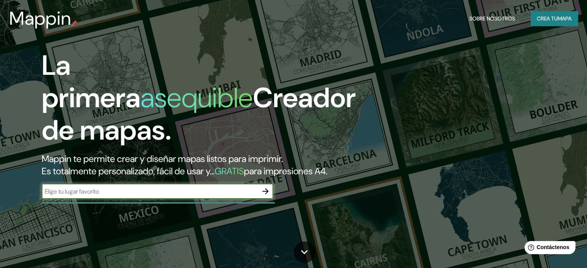  Describe the element at coordinates (128, 171) in the screenshot. I see `font: Es totalmente personalizado, fácil de usar y...` at that location.